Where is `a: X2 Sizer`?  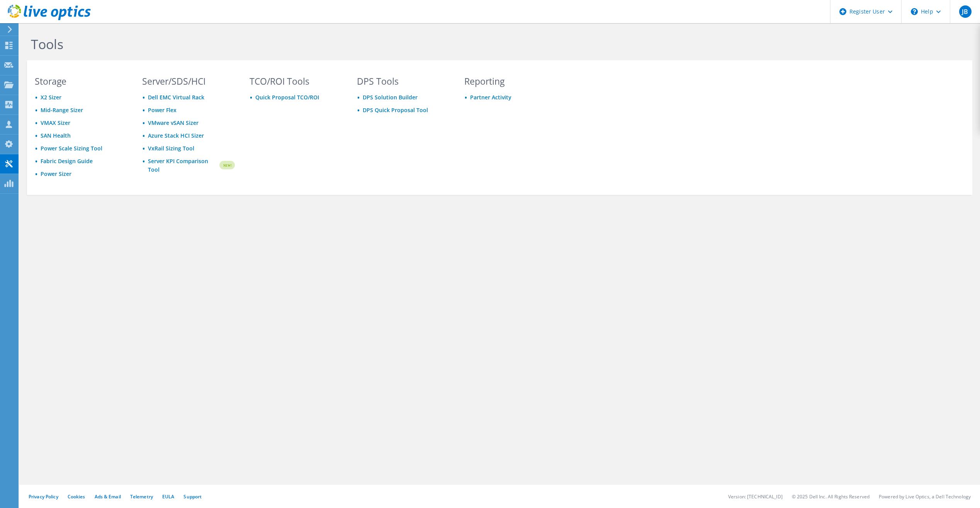 a: X2 Sizer is located at coordinates (51, 97).